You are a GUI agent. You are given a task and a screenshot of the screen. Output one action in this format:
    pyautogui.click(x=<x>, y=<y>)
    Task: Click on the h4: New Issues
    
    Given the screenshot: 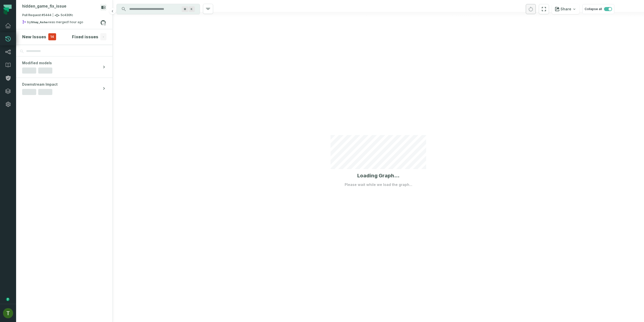 What is the action you would take?
    pyautogui.click(x=34, y=37)
    